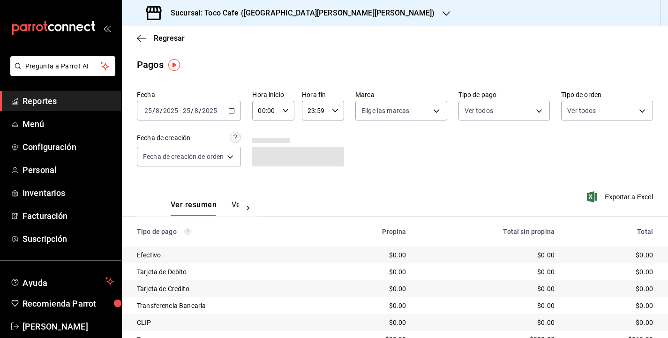  I want to click on span: Suscripción, so click(68, 239).